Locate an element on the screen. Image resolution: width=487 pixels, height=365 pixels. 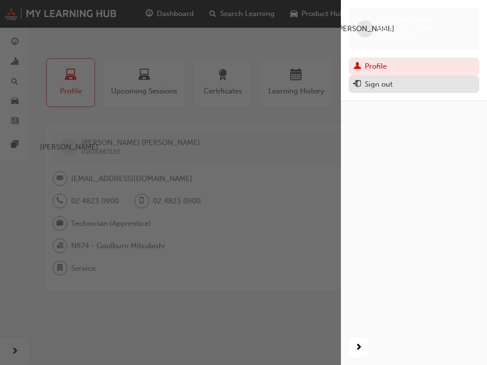
a: Profile is located at coordinates (414, 66).